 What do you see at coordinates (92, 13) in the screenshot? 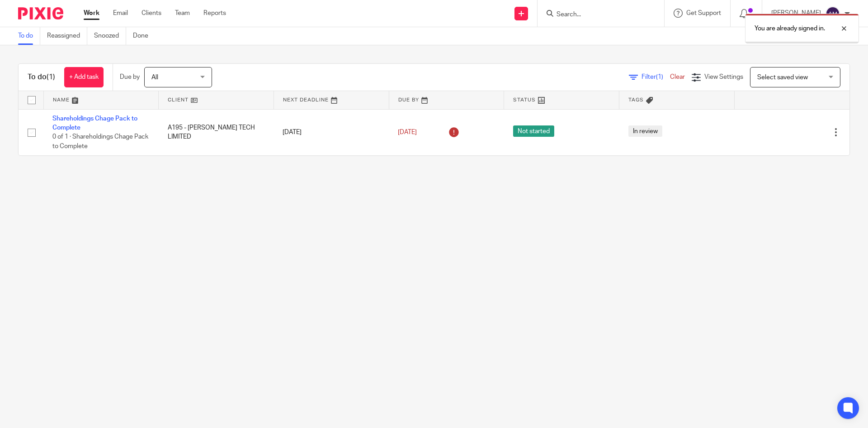
I see `a: Work` at bounding box center [92, 13].